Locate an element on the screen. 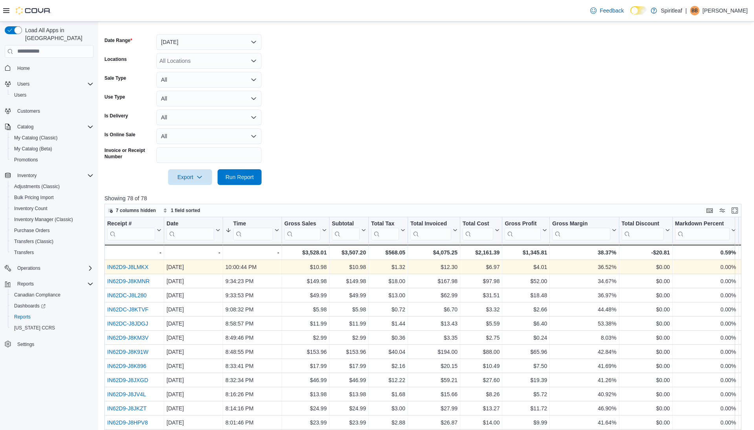 This screenshot has height=430, width=754. div: $20.15 is located at coordinates (434, 366).